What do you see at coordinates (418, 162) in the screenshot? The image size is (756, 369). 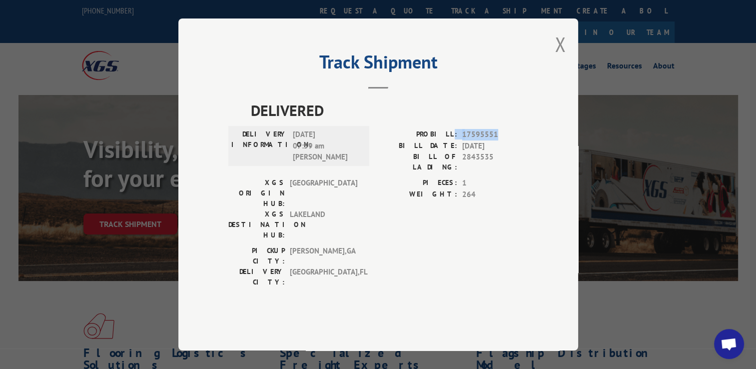 I see `label: BILL OF LADING:` at bounding box center [418, 162].